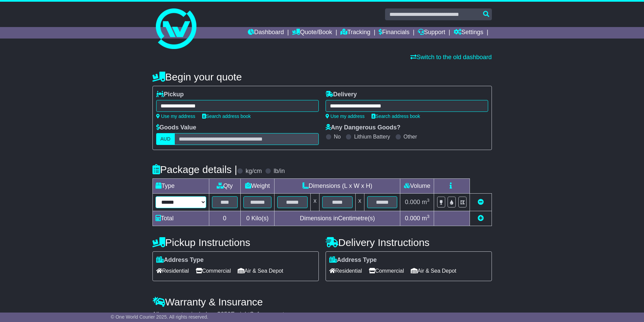  Describe the element at coordinates (226, 314) in the screenshot. I see `span: 250` at that location.